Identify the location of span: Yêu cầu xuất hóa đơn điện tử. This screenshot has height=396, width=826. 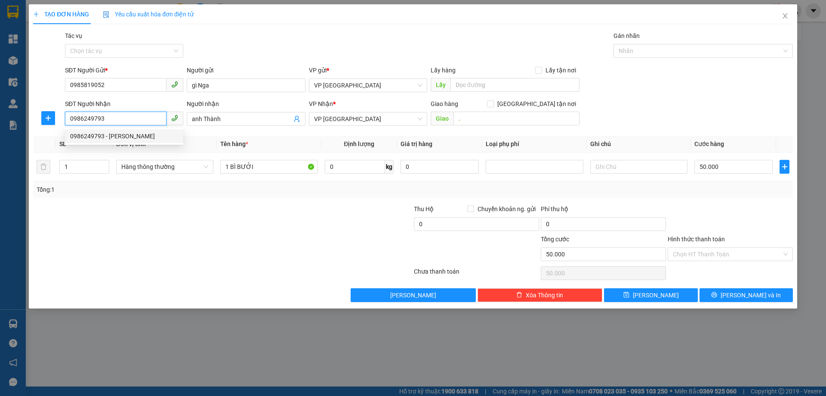
(148, 14).